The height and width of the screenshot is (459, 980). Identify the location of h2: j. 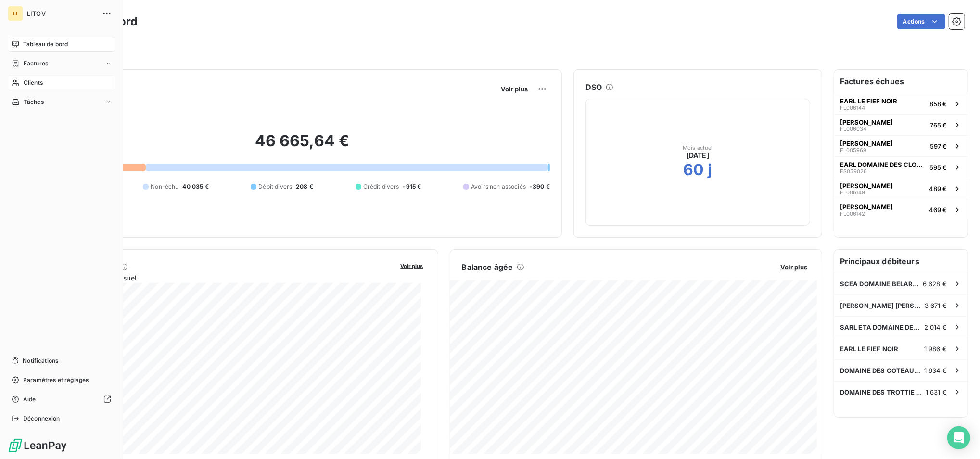
(710, 170).